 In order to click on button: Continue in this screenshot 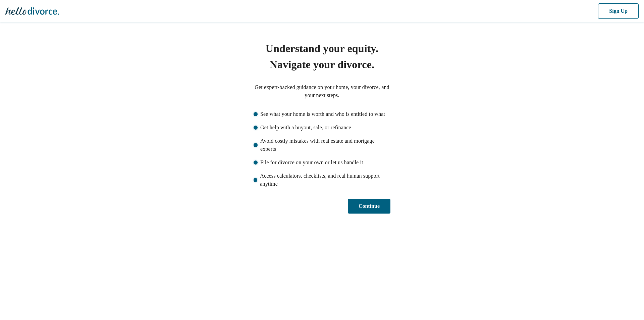, I will do `click(368, 214)`.